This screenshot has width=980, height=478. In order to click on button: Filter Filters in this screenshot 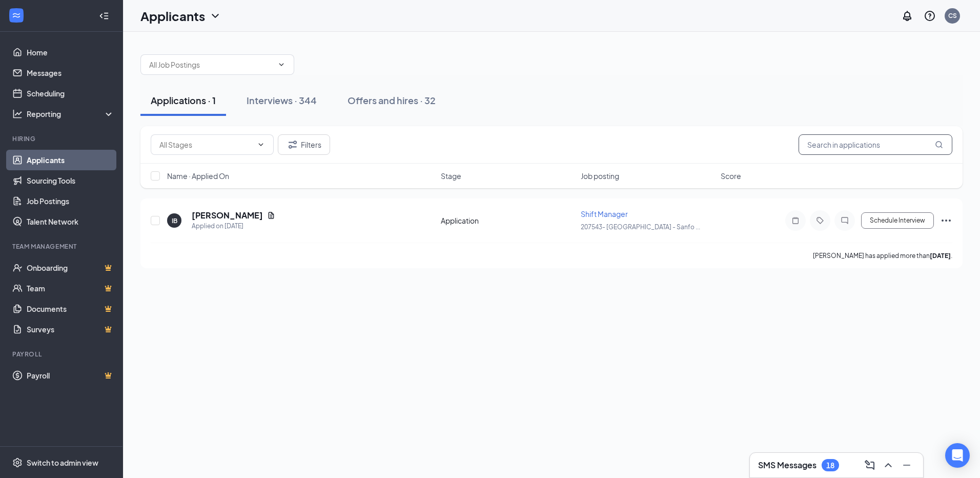, I will do `click(304, 144)`.